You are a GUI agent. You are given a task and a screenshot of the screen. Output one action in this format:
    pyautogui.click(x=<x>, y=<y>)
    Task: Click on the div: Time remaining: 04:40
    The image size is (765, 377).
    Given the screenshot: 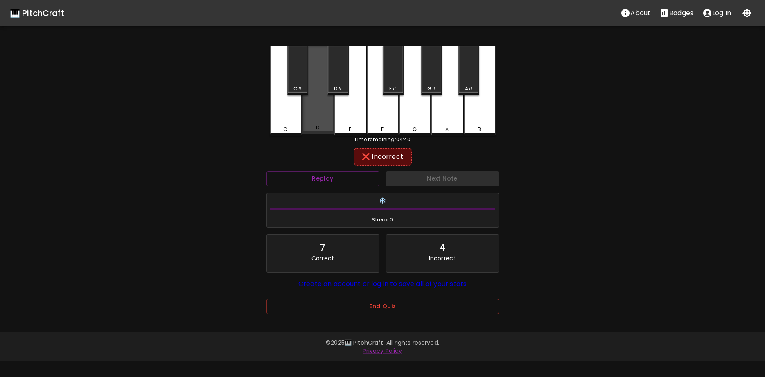 What is the action you would take?
    pyautogui.click(x=383, y=140)
    